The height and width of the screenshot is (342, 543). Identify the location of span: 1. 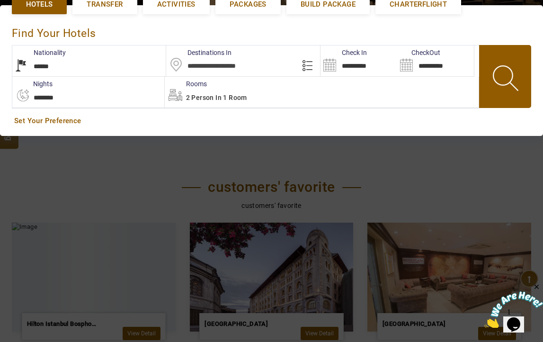
(6, 8).